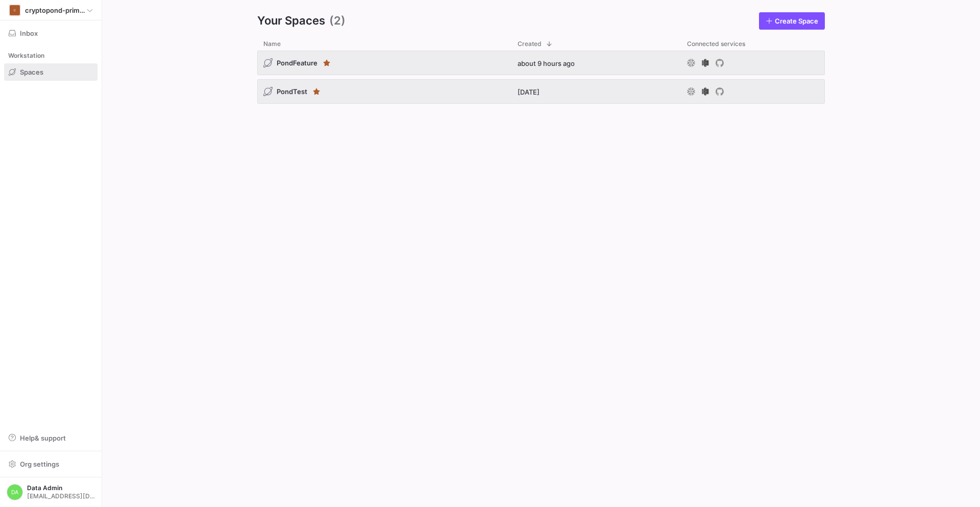 Image resolution: width=980 pixels, height=507 pixels. What do you see at coordinates (50, 465) in the screenshot?
I see `a: Org settings` at bounding box center [50, 465].